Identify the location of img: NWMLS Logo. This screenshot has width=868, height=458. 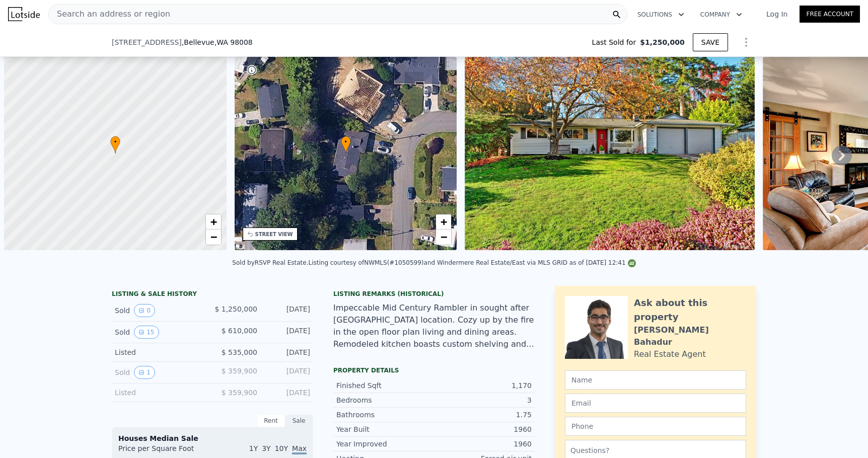
(632, 264).